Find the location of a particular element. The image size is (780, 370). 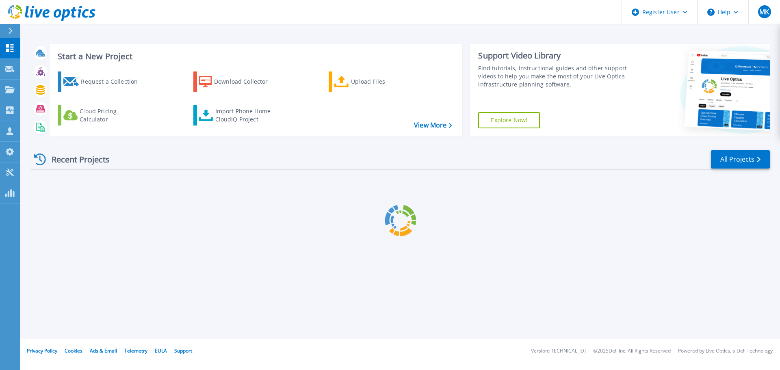

a: Cloud Pricing Calculator is located at coordinates (103, 115).